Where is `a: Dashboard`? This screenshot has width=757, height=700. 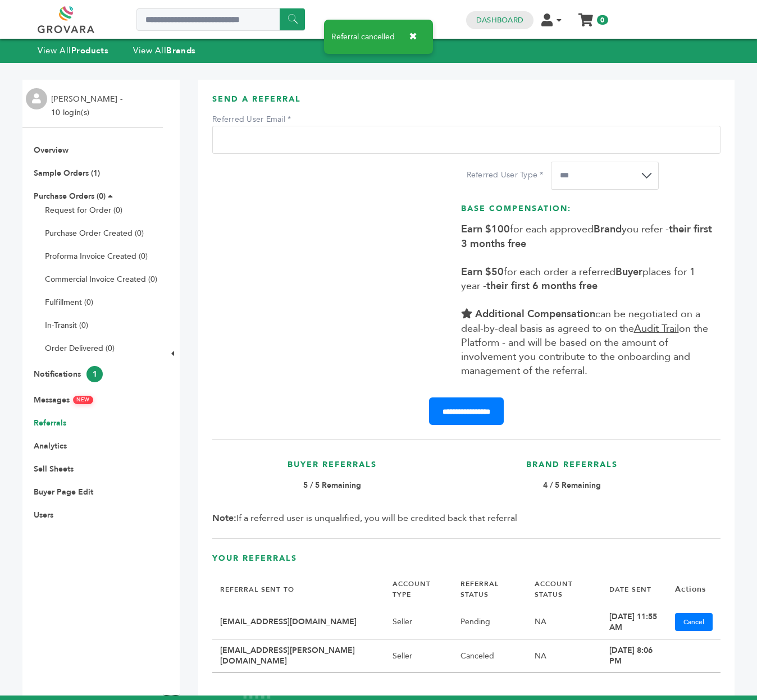
a: Dashboard is located at coordinates (500, 20).